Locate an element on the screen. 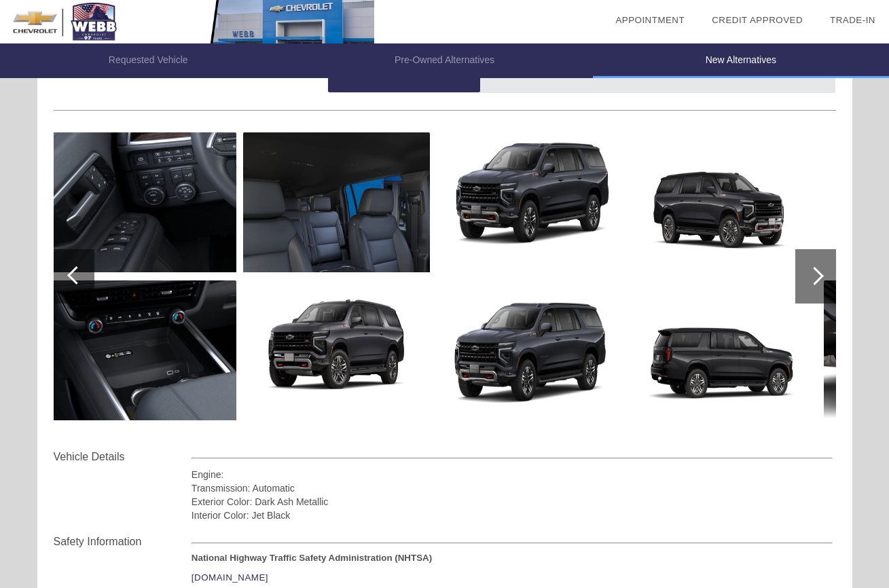 The width and height of the screenshot is (889, 588). img: bb90ad268964bc65997b95403216d69f.jpg is located at coordinates (723, 350).